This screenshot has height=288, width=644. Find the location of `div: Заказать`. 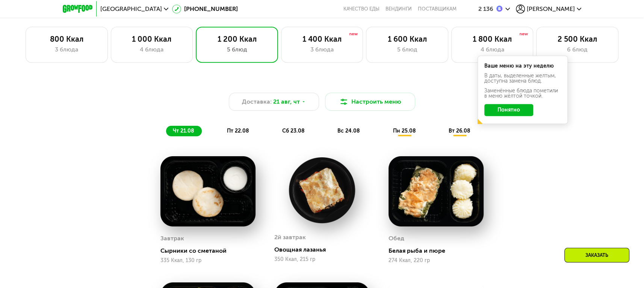

div: Заказать is located at coordinates (597, 255).